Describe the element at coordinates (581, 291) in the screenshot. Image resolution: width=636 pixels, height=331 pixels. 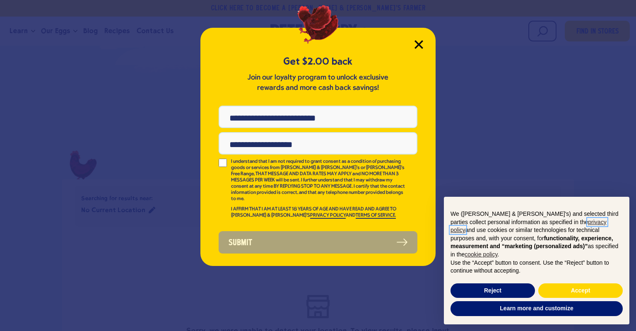
I see `button: Accept` at that location.